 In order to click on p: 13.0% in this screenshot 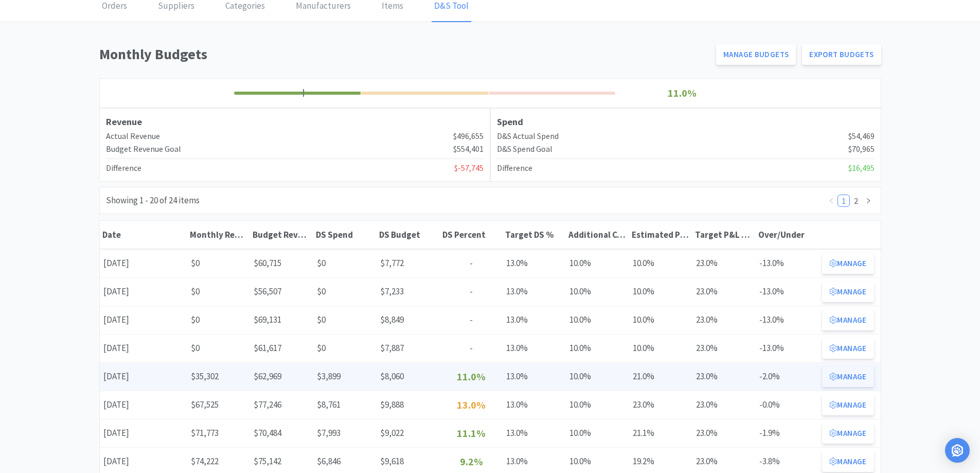, I will do `click(471, 404)`.